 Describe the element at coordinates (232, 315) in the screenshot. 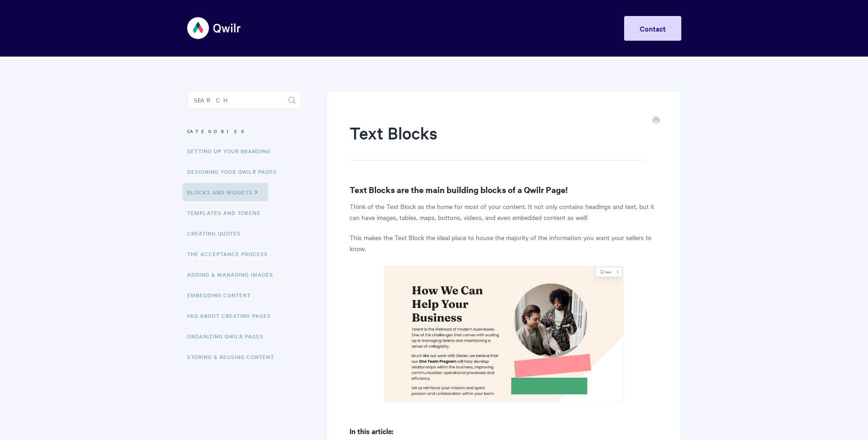

I see `a: FAQ About Creating Pages` at that location.